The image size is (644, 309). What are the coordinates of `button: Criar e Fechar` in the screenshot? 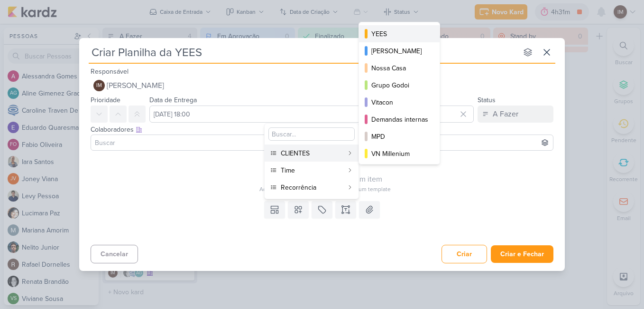 It's located at (522, 253).